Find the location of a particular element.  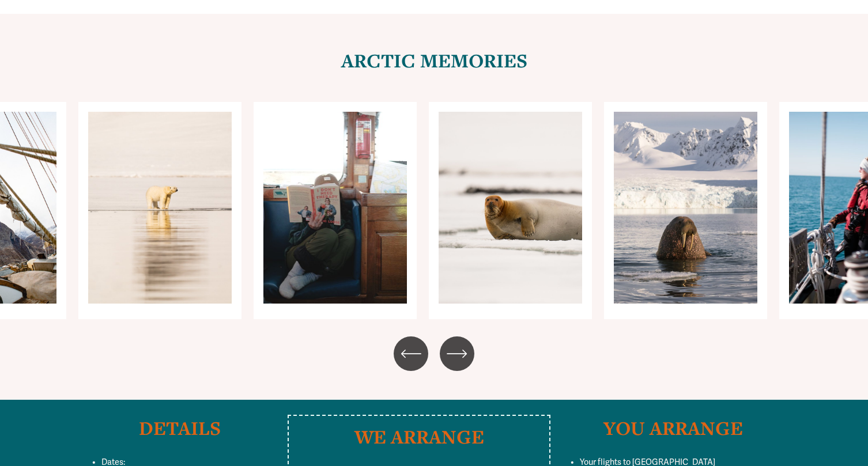

strong: YOU ARRANGE is located at coordinates (673, 428).